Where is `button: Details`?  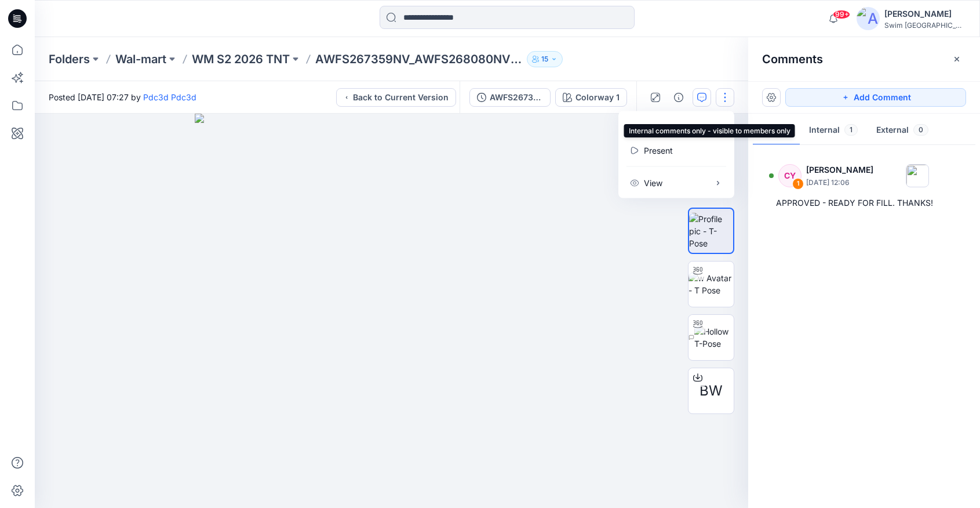
button: Details is located at coordinates (678, 98).